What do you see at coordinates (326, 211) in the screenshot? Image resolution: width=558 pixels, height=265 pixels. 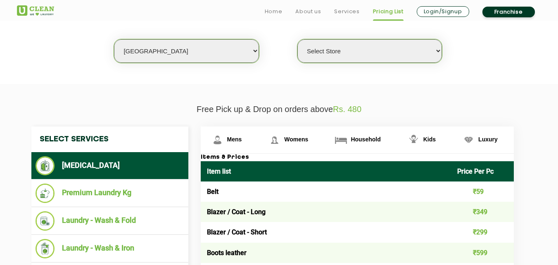 I see `td: Blazer / Coat - Long` at bounding box center [326, 211].